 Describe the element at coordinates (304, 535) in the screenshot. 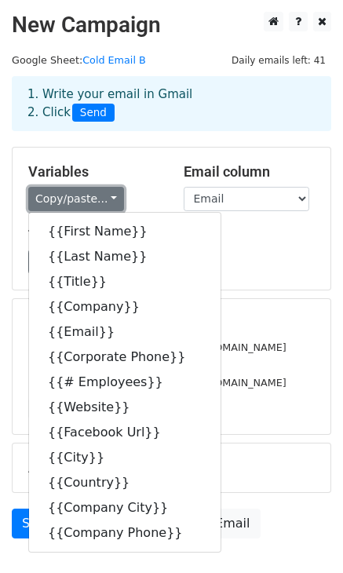

I see `div: Widget de chat` at that location.